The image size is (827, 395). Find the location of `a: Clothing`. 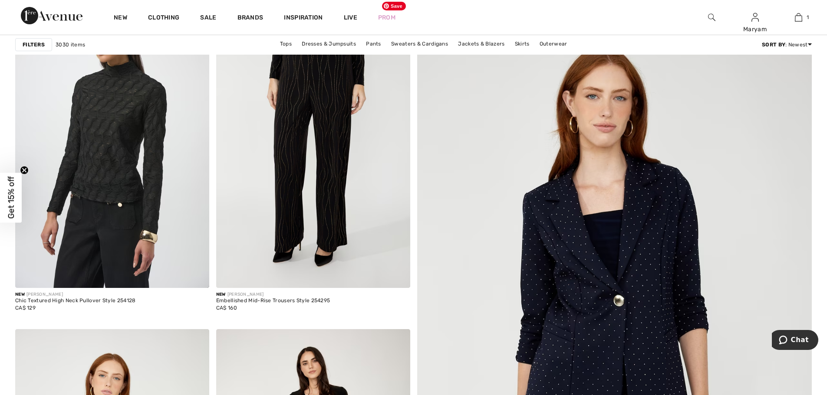

a: Clothing is located at coordinates (164, 18).